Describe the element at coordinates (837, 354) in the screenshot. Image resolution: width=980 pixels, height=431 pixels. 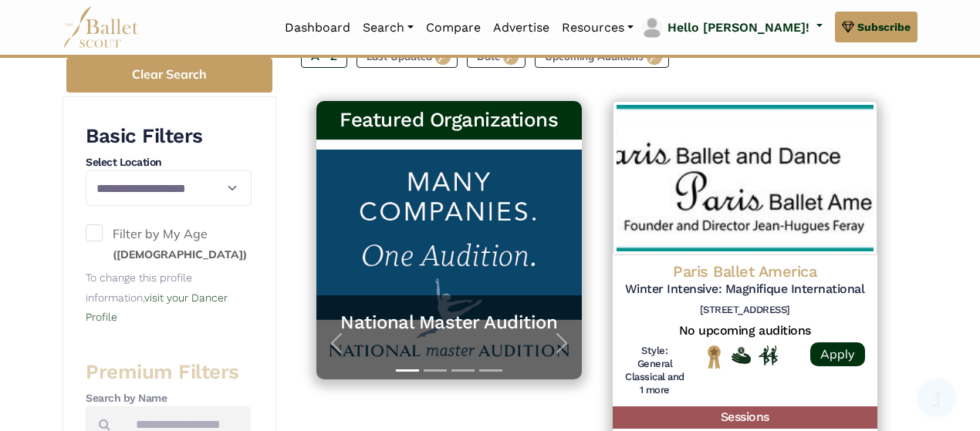
I see `a: Apply` at that location.